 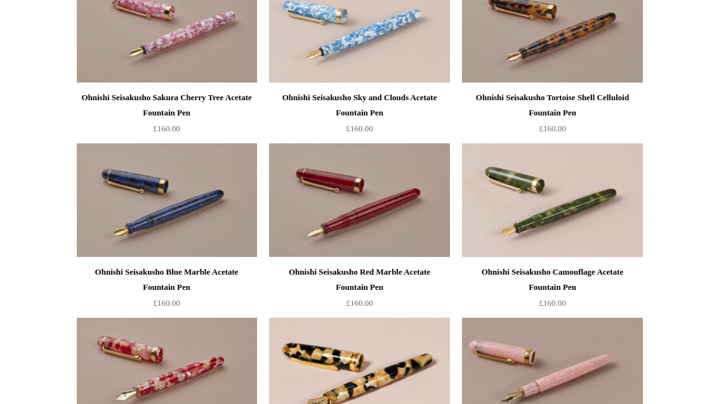 What do you see at coordinates (552, 116) in the screenshot?
I see `a: Ohnishi Seisakusho Tortoise Shell Celluloid Fountain Pen £160.00` at bounding box center [552, 116].